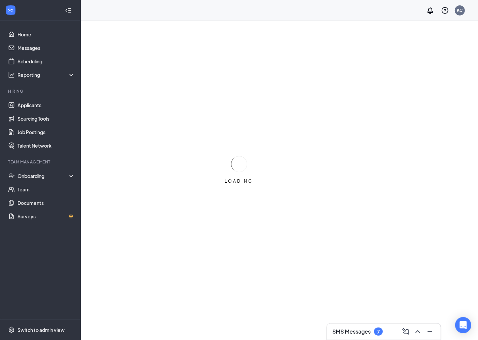  I want to click on button: ComposeMessage, so click(406, 331).